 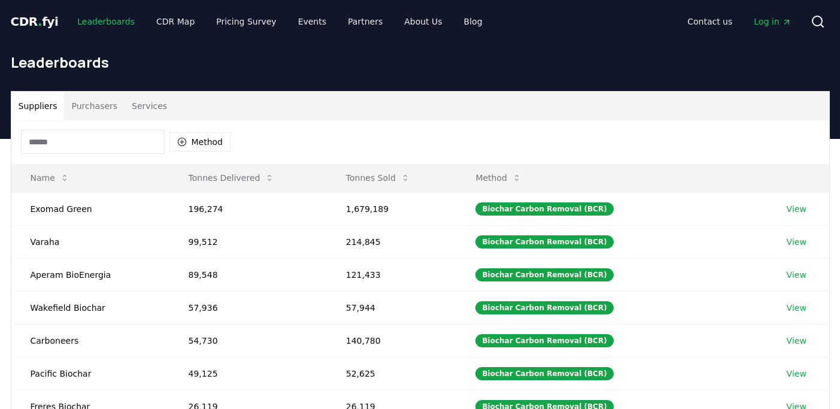 I want to click on a: Log in, so click(x=773, y=22).